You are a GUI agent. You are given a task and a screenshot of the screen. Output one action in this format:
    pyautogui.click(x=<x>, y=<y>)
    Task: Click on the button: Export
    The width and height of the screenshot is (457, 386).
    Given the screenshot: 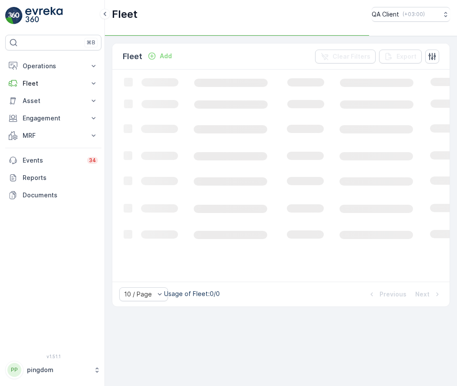 What is the action you would take?
    pyautogui.click(x=400, y=57)
    